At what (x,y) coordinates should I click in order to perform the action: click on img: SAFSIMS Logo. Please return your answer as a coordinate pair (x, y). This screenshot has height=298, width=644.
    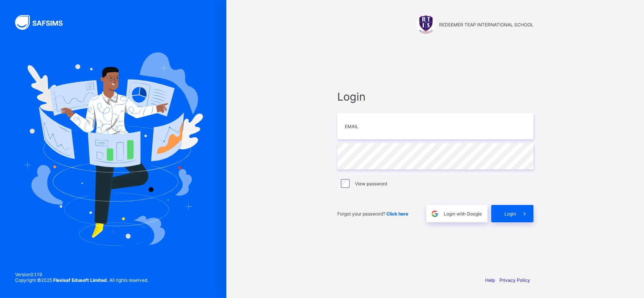
    Looking at the image, I should click on (43, 22).